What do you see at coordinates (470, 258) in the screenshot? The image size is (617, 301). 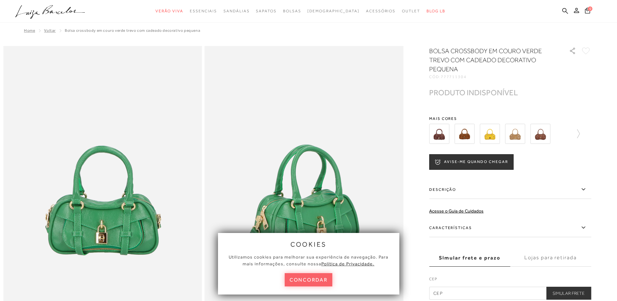 I see `label: Simular frete e prazo` at bounding box center [470, 258].